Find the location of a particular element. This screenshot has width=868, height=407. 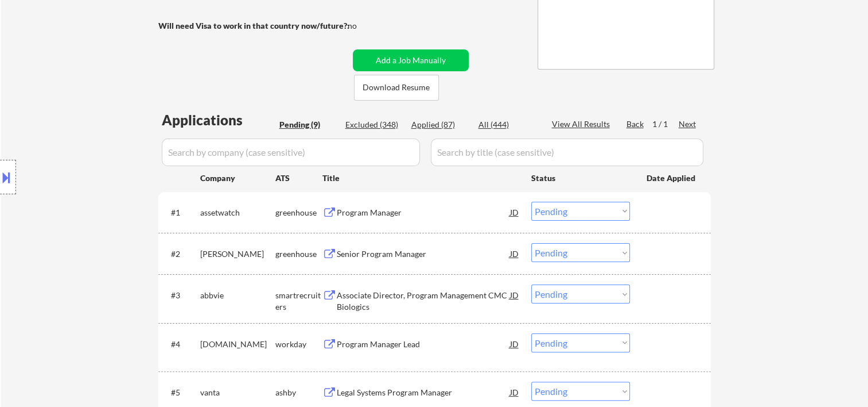

div: assetwatch is located at coordinates (237, 213).